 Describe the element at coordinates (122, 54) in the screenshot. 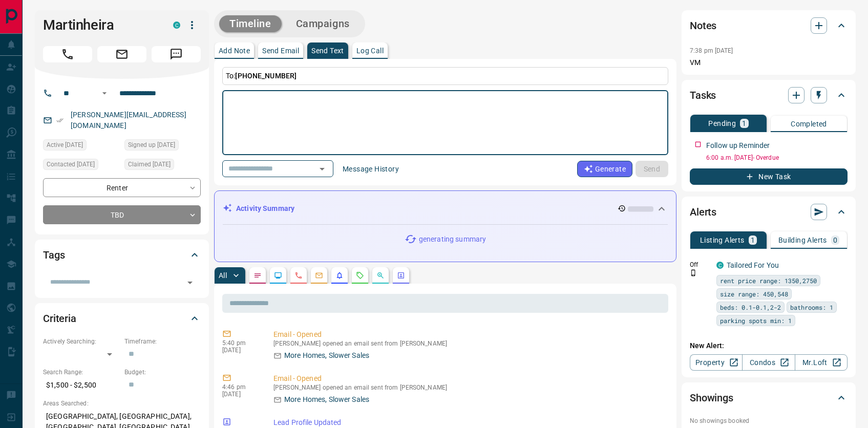

I see `span: Email` at that location.